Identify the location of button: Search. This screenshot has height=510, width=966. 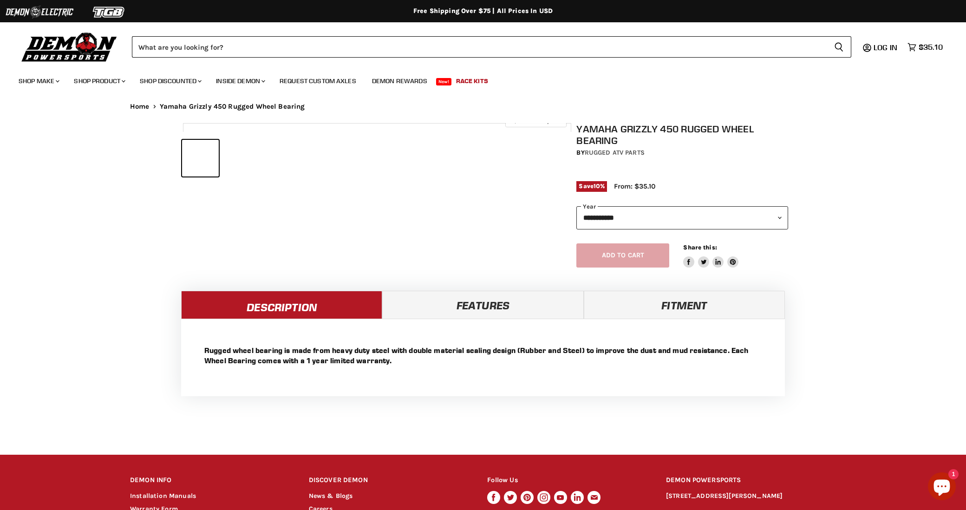
(838, 47).